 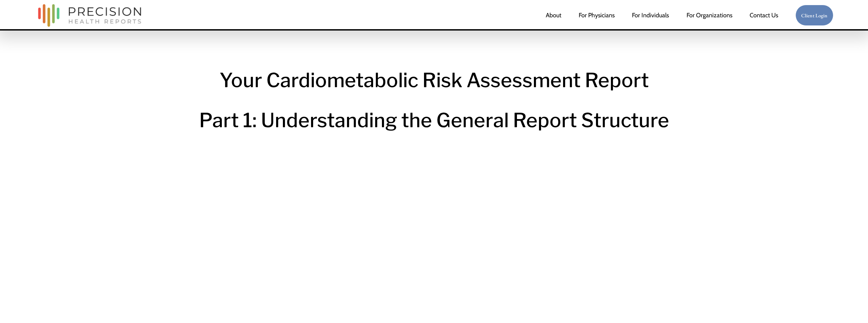 I want to click on h1: Your Cardiometabolic Risk Assessment Report, so click(x=434, y=80).